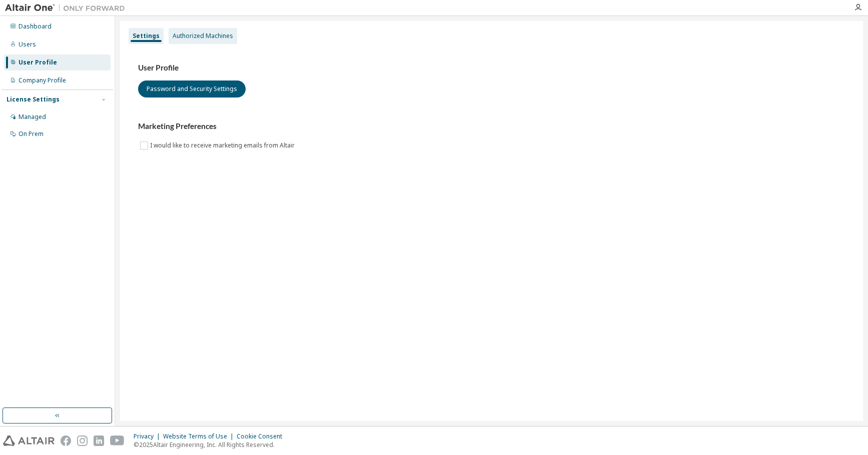  I want to click on div: On Prem, so click(31, 134).